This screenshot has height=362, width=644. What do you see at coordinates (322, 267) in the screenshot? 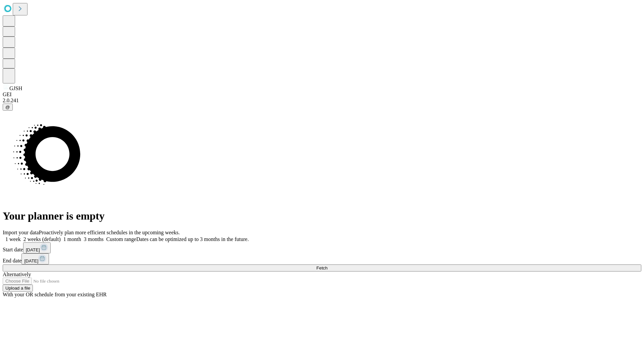
I see `button: Fetch` at bounding box center [322, 267].